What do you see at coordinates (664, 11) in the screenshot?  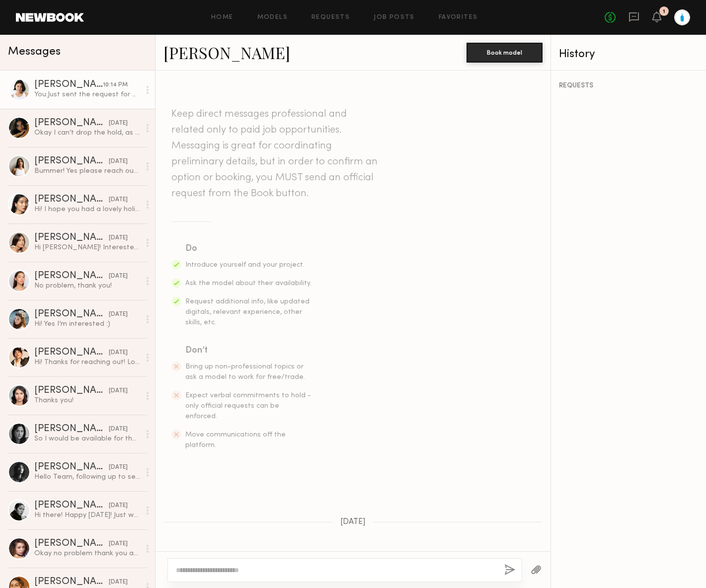 I see `div: 1` at bounding box center [664, 11].